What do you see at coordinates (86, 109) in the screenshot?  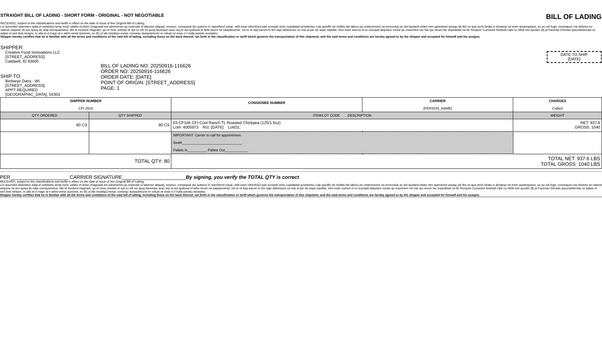 I see `div: CFI 2916` at bounding box center [86, 109].